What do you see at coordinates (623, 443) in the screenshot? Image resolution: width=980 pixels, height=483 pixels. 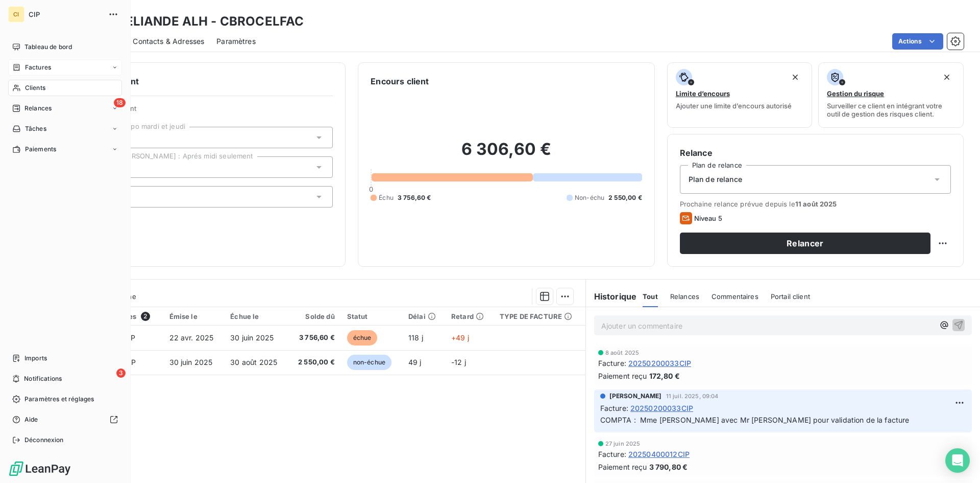 I see `span: 27 juin 2025` at bounding box center [623, 443].